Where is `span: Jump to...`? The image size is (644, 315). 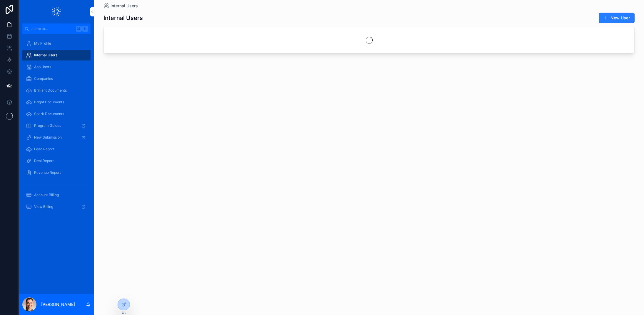
span: Jump to... is located at coordinates (52, 29).